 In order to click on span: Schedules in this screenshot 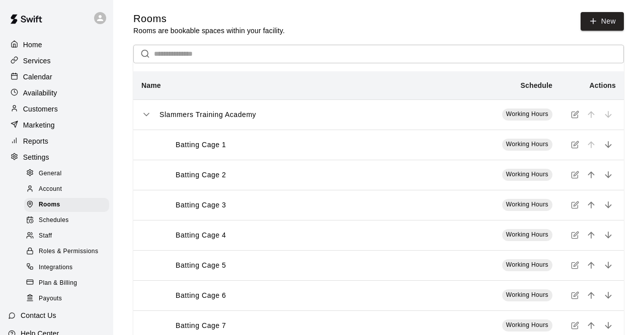, I will do `click(54, 220)`.